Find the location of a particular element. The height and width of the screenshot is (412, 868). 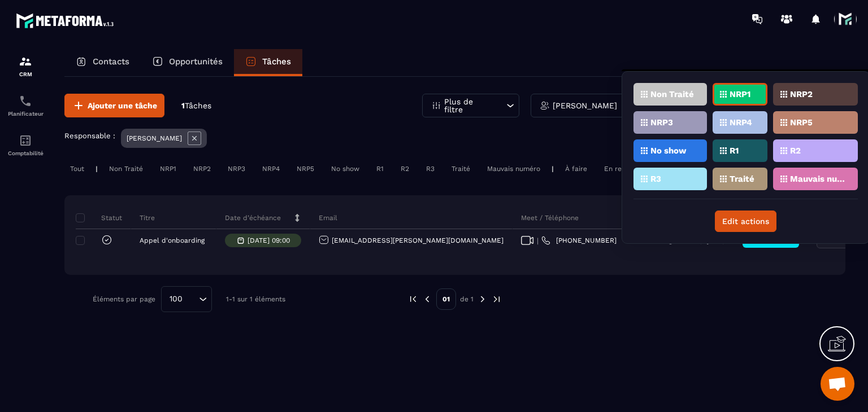

button: Ajouter une tâche is located at coordinates (114, 105).